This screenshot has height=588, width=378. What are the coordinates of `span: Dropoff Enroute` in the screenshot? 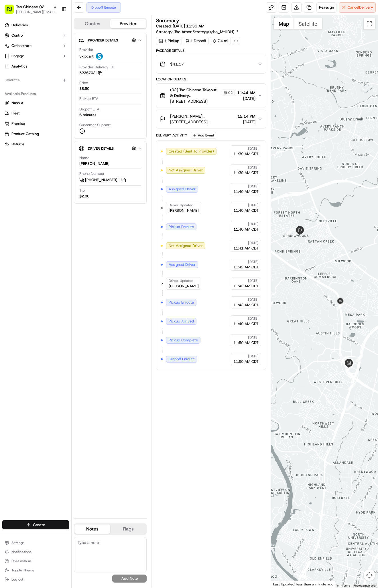 It's located at (181, 359).